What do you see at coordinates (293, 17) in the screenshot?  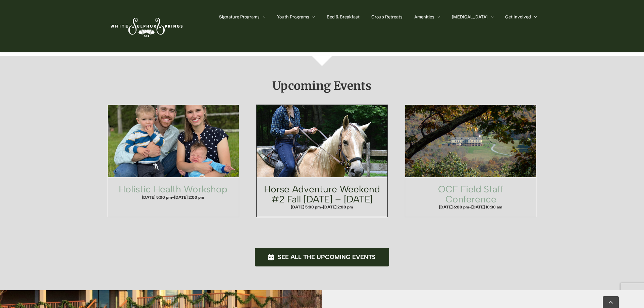 I see `span: Youth Programs` at bounding box center [293, 17].